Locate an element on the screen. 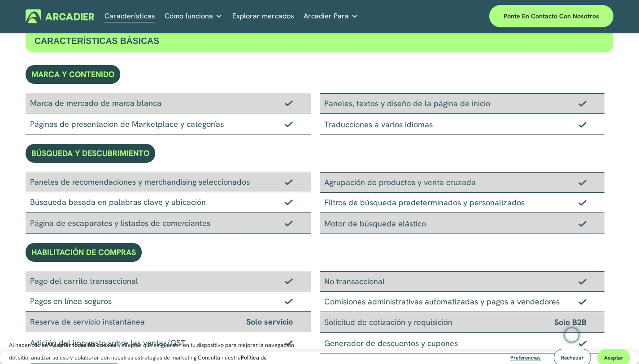 This screenshot has height=364, width=639. font: Solo servicio is located at coordinates (269, 321).